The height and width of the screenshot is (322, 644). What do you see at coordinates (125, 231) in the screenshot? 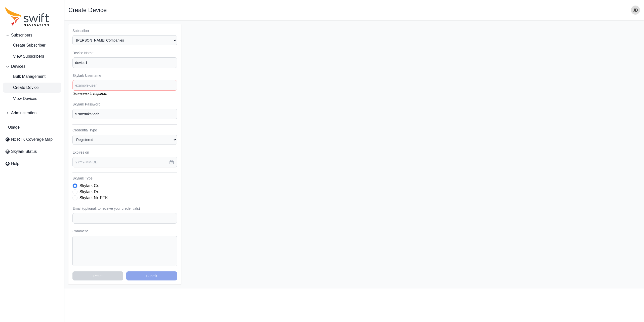
I see `label: Comment` at bounding box center [125, 231].